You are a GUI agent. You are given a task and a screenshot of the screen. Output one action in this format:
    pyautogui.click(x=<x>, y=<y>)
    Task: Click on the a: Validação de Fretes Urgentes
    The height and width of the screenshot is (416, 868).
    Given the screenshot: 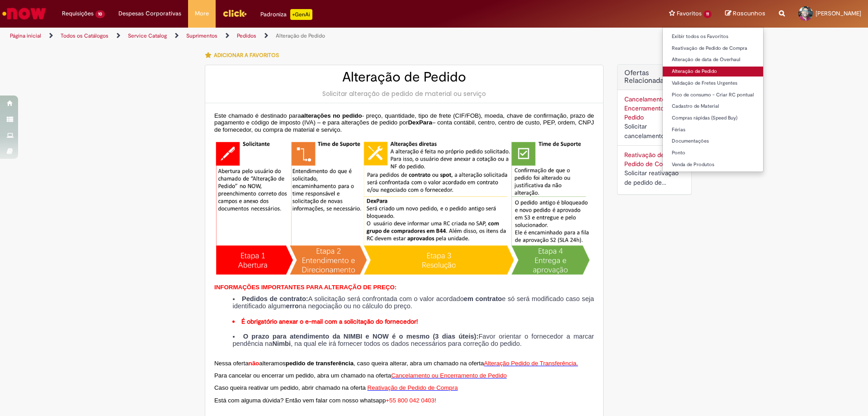 What is the action you would take?
    pyautogui.click(x=713, y=83)
    